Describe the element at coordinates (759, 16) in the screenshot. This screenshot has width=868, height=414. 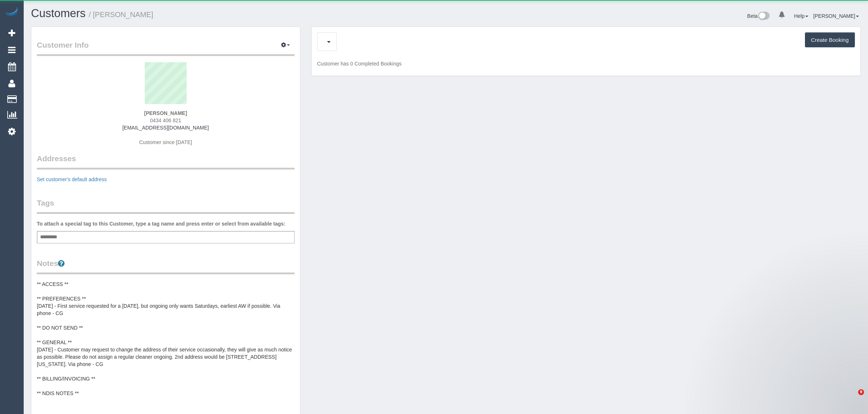
I see `a: Beta` at that location.